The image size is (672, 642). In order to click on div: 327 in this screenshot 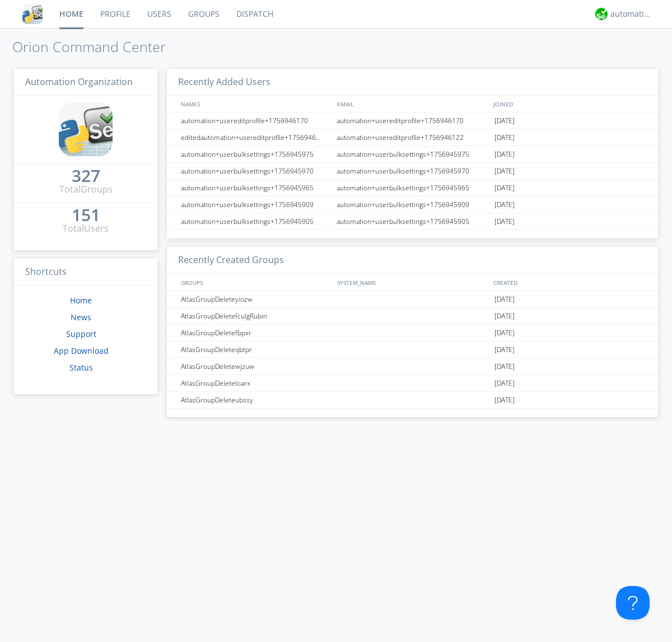, I will do `click(85, 176)`.